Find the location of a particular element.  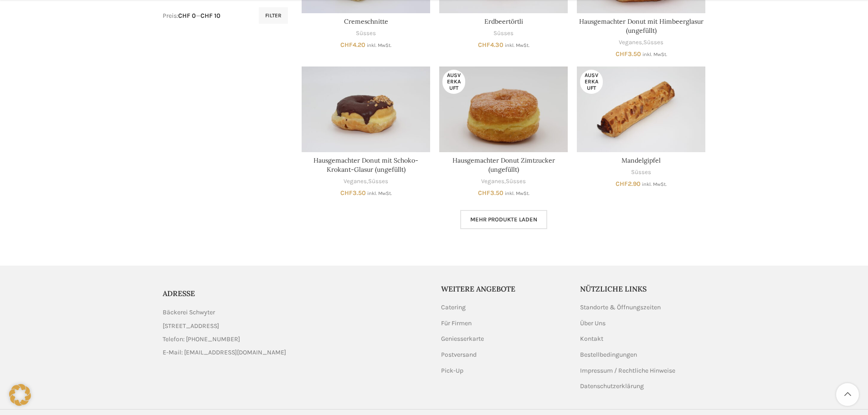

span: ADRESSE is located at coordinates (178, 293).